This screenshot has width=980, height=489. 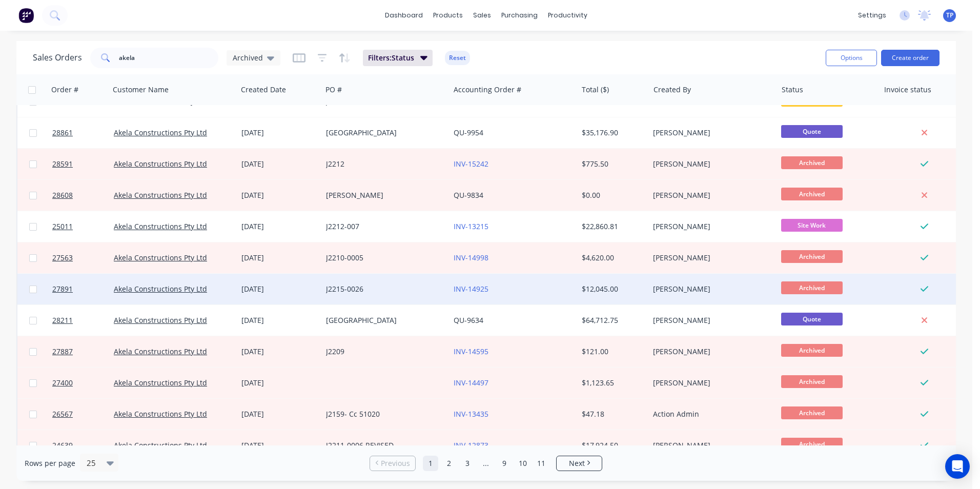 What do you see at coordinates (611, 383) in the screenshot?
I see `div: $1,123.65` at bounding box center [611, 383].